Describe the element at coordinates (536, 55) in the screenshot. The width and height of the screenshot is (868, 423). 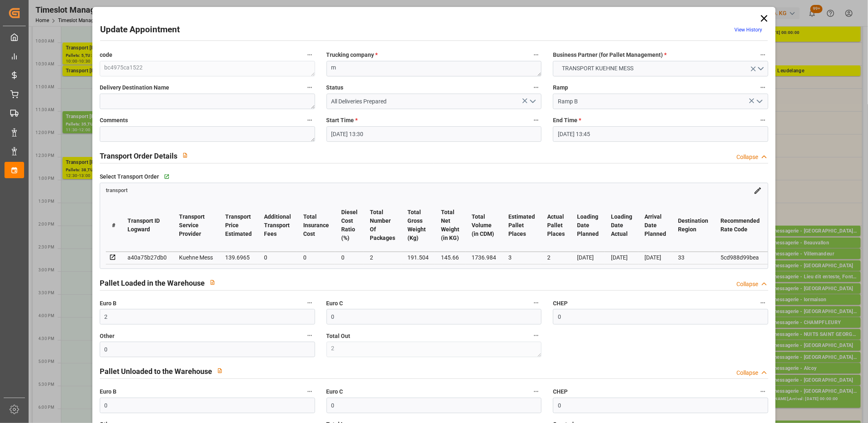
I see `button: Trucking company *` at that location.